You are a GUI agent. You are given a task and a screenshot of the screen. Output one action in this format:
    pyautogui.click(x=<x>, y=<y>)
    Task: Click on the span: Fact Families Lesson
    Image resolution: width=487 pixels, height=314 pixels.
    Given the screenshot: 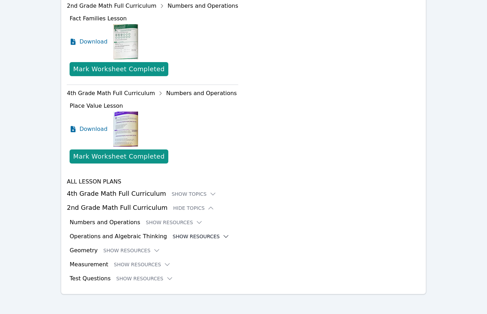 What is the action you would take?
    pyautogui.click(x=98, y=18)
    